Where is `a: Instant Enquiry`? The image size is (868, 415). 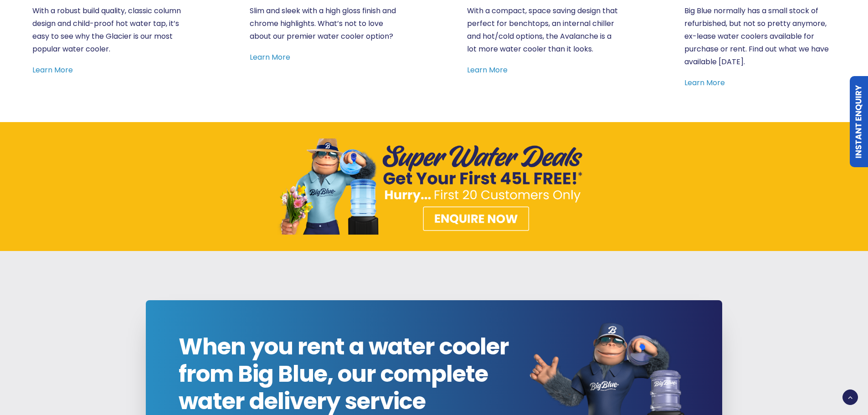
a: Instant Enquiry is located at coordinates (859, 122).